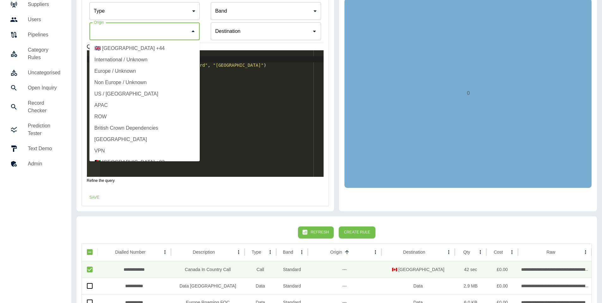 This screenshot has width=602, height=303. What do you see at coordinates (45, 107) in the screenshot?
I see `h5: Record Checker` at bounding box center [45, 107].